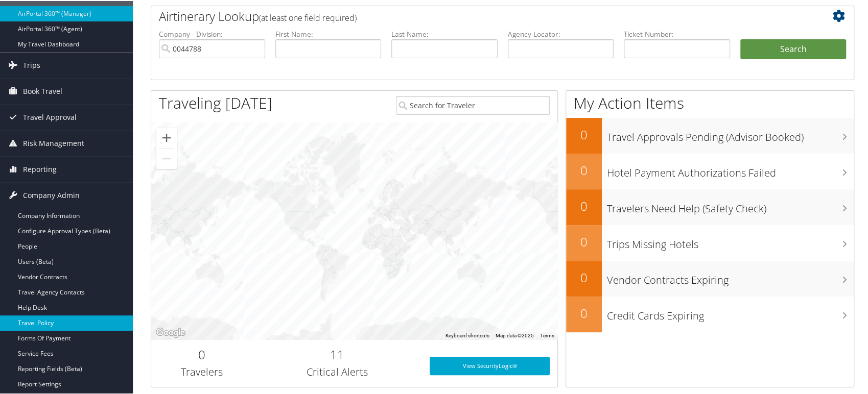 The image size is (868, 394). What do you see at coordinates (307, 17) in the screenshot?
I see `span: (at least one field required)` at bounding box center [307, 17].